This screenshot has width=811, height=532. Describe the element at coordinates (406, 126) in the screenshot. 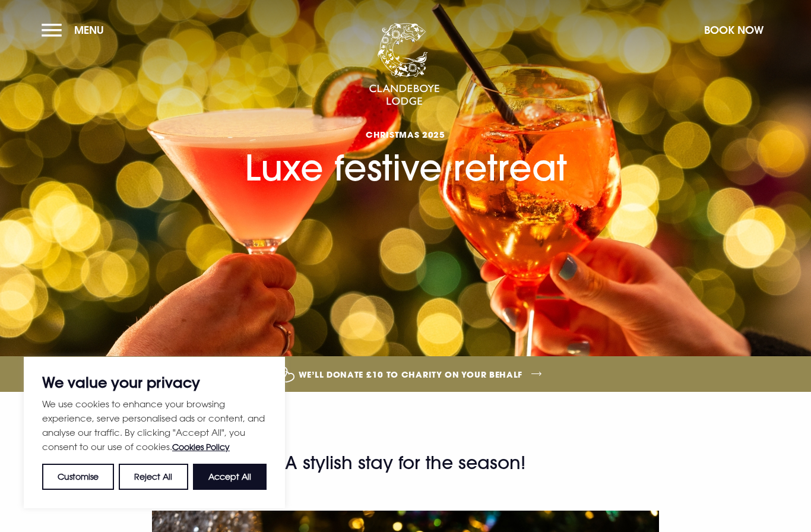

I see `h1: Luxe festive retreat` at that location.